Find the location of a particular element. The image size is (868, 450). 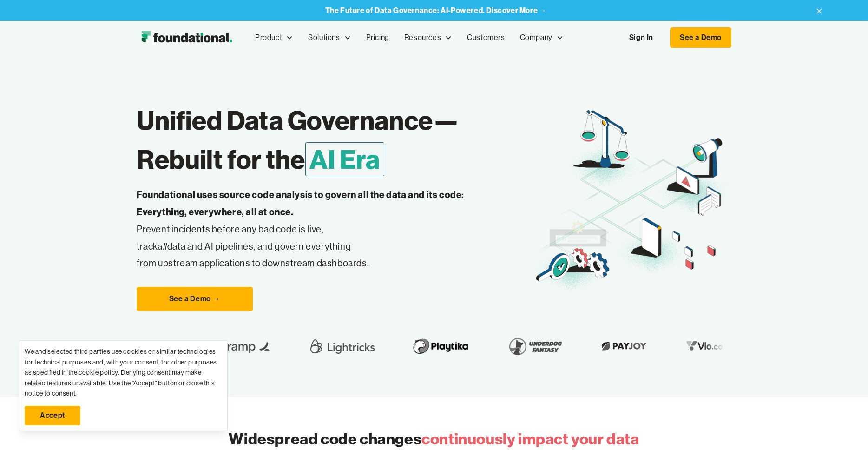

img: Vio.com is located at coordinates (705, 346).